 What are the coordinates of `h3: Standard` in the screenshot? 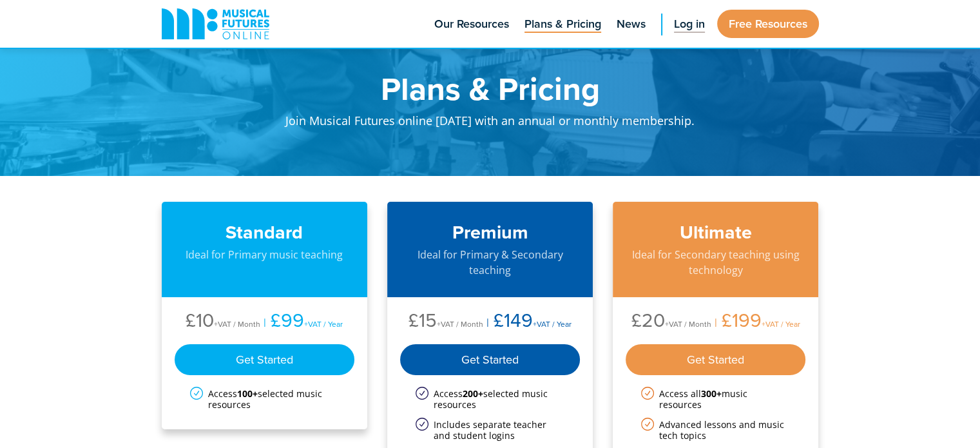 It's located at (265, 232).